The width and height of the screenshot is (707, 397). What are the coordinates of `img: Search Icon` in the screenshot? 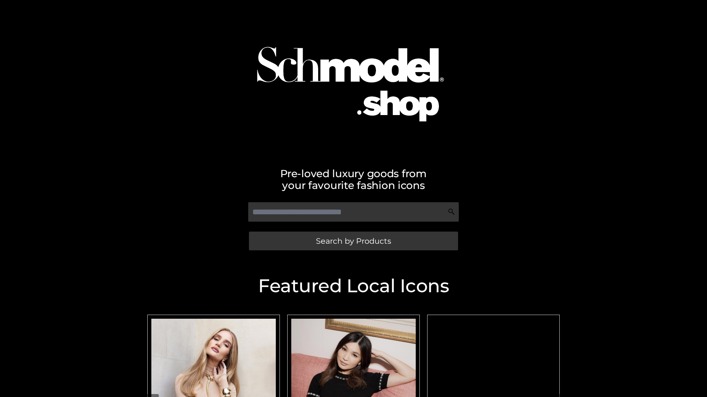 It's located at (451, 212).